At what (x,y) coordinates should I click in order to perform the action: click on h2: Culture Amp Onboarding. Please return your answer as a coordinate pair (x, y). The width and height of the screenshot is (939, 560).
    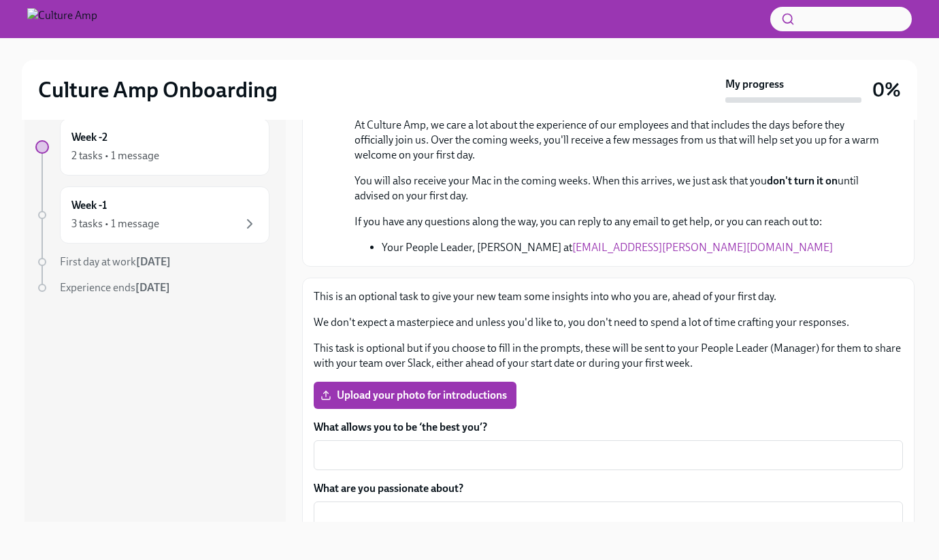
    Looking at the image, I should click on (157, 90).